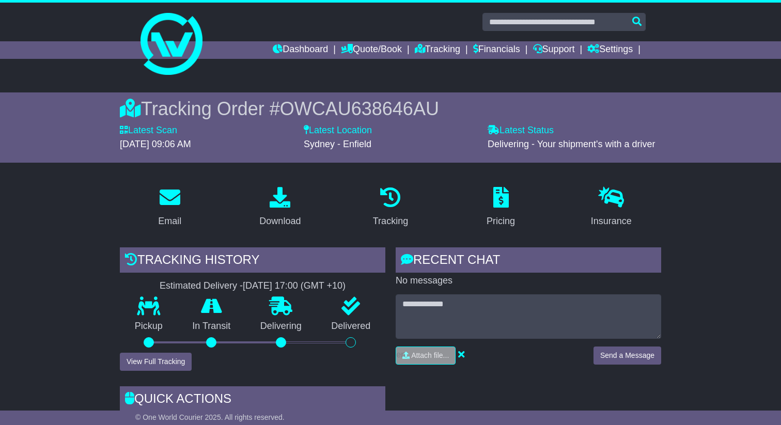 The image size is (781, 425). I want to click on a: Quote/Book, so click(371, 50).